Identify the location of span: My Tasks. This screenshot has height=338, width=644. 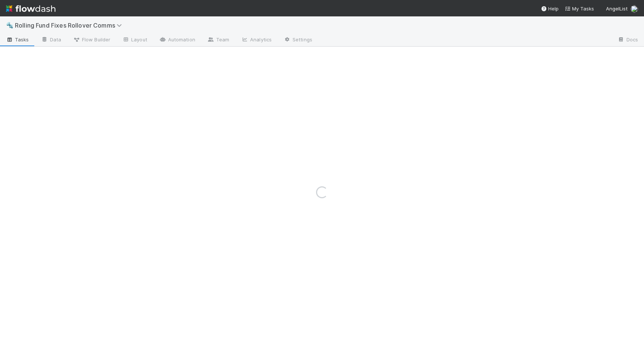
(579, 9).